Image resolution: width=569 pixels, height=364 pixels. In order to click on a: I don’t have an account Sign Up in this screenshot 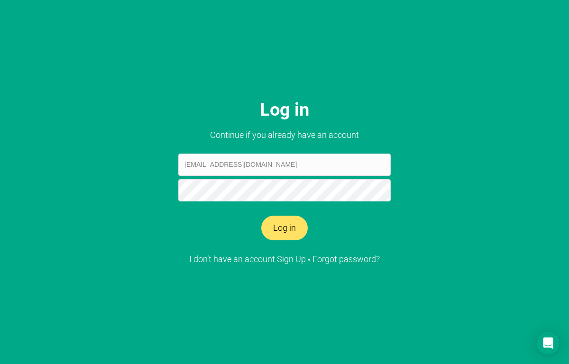, I will do `click(247, 259)`.